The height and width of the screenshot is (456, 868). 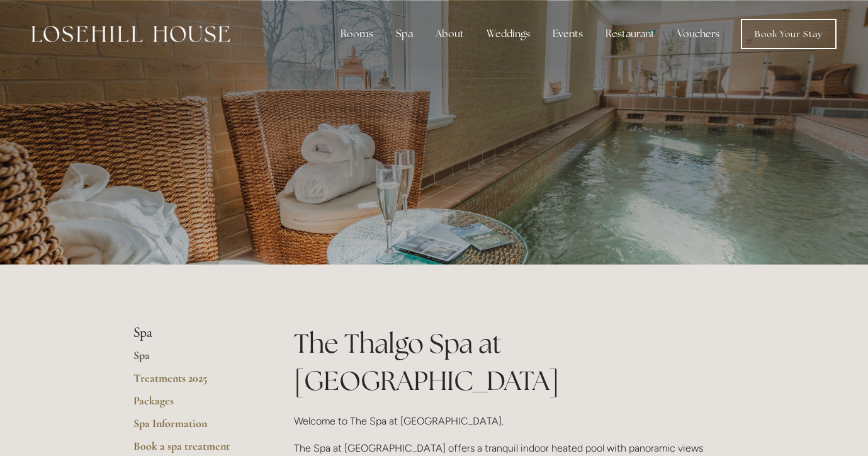 What do you see at coordinates (193, 382) in the screenshot?
I see `a: Treatments 2025` at bounding box center [193, 382].